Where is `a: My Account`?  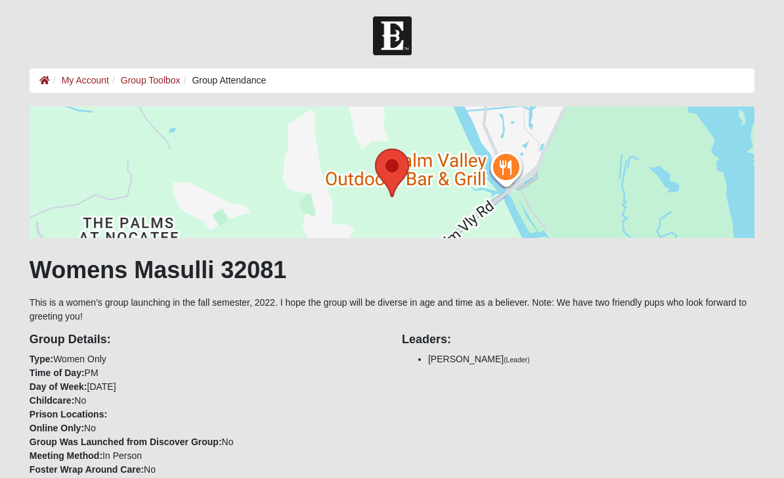
a: My Account is located at coordinates (85, 80).